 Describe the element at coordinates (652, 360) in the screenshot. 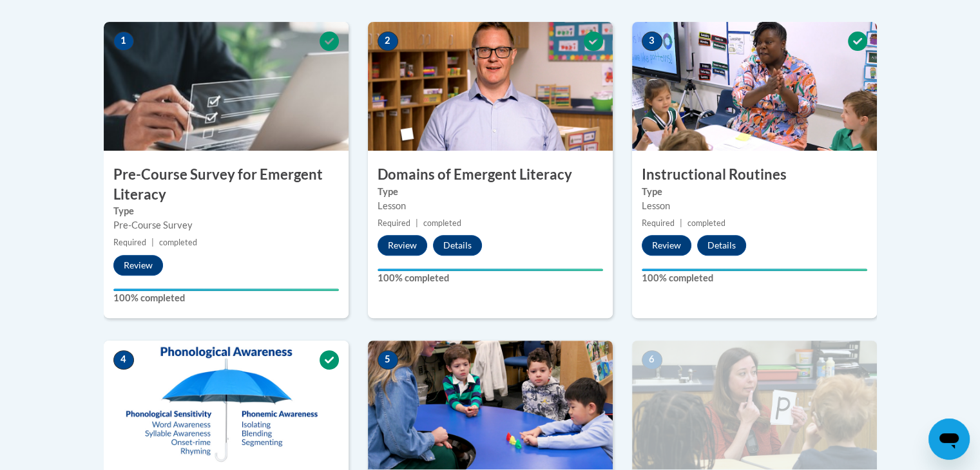

I see `span: 6` at that location.